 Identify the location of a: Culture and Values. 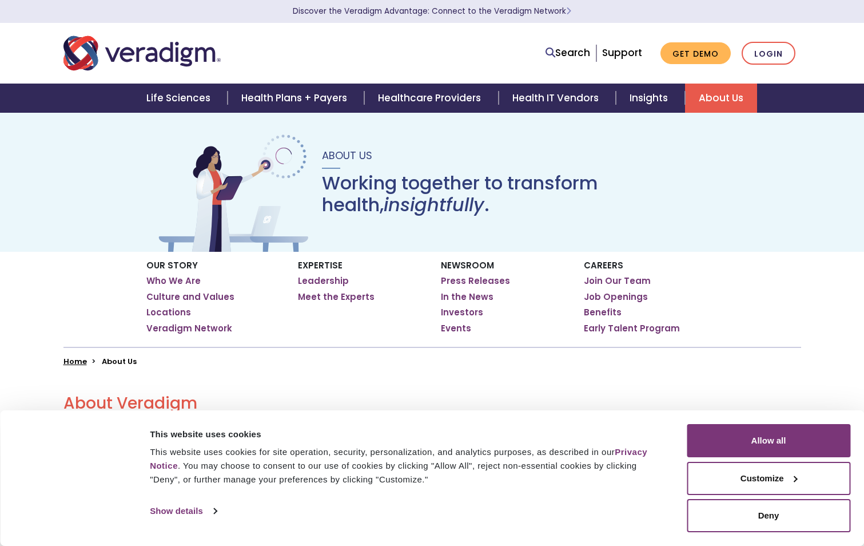
(190, 297).